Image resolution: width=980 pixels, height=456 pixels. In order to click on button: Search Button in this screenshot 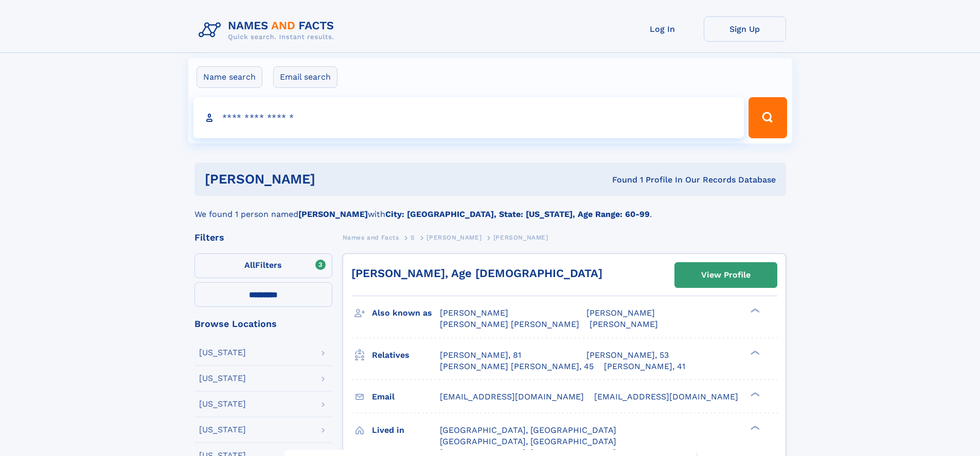, I will do `click(767, 118)`.